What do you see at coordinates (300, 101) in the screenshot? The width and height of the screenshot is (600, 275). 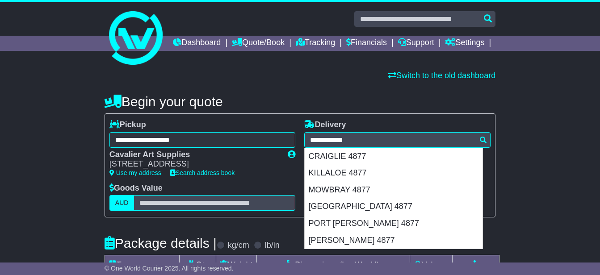 I see `h4: Begin your quote` at bounding box center [300, 101].